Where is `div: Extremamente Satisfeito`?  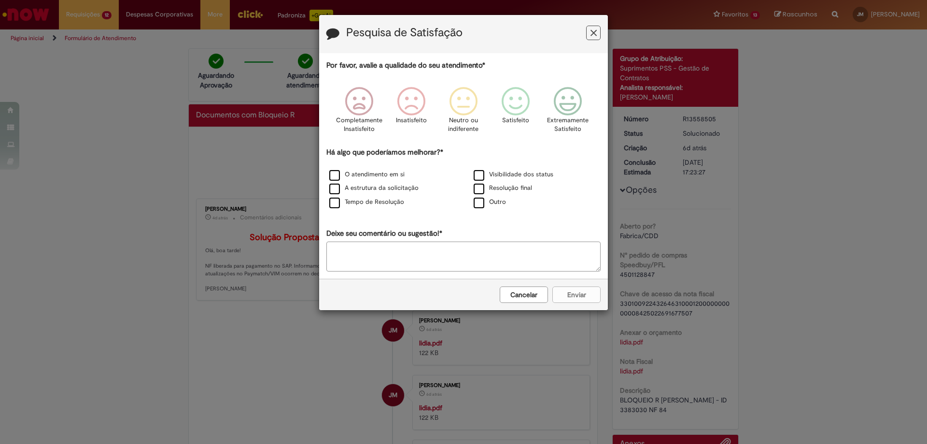
div: Extremamente Satisfeito is located at coordinates (568, 113).